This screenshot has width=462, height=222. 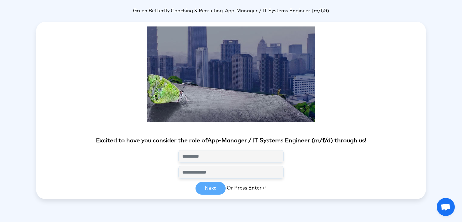 I want to click on a: Ouvrir le chat, so click(x=446, y=207).